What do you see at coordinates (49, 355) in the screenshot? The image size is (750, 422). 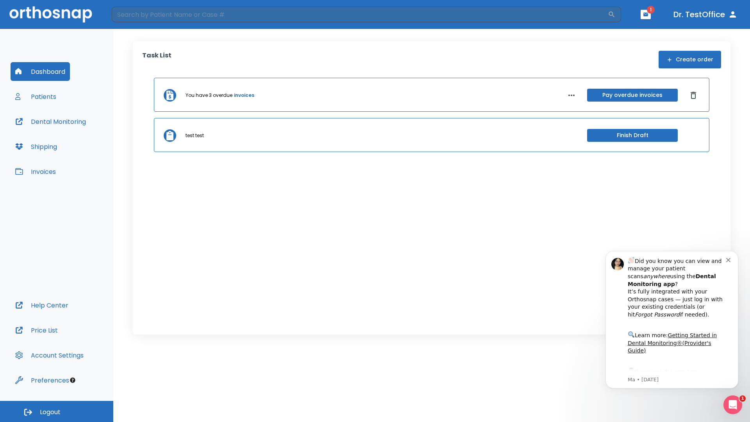 I see `button: Account Settings` at bounding box center [49, 355].